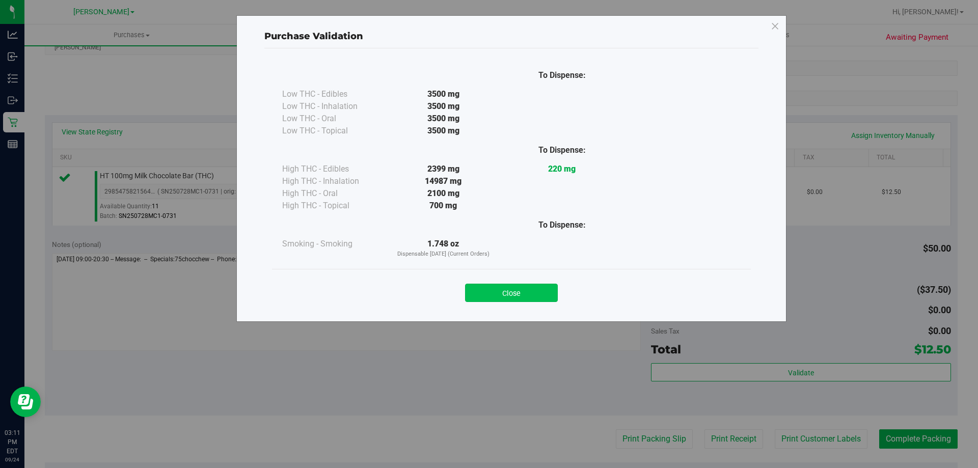 This screenshot has height=468, width=978. I want to click on div: Low THC - Topical, so click(333, 131).